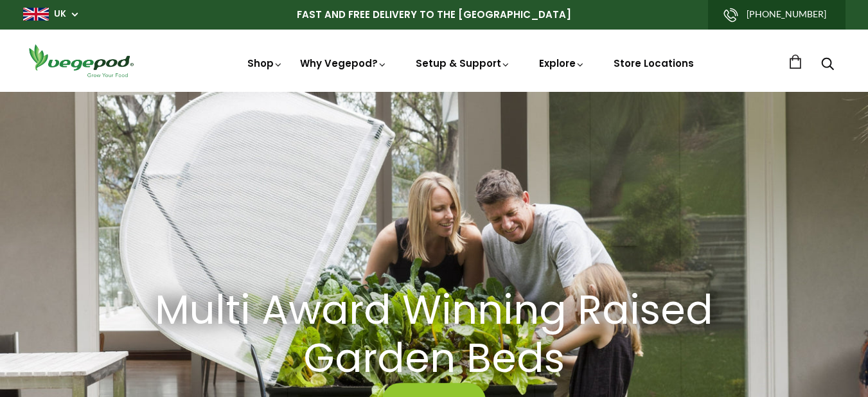 This screenshot has width=868, height=397. What do you see at coordinates (434, 335) in the screenshot?
I see `a: Multi Award Winning Raised Garden Beds` at bounding box center [434, 335].